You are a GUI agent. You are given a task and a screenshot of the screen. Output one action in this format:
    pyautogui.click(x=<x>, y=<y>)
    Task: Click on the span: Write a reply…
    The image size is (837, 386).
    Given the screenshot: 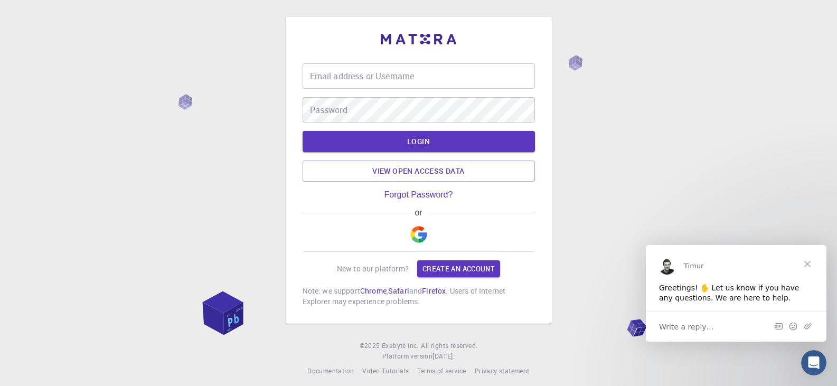 What is the action you would take?
    pyautogui.click(x=41, y=82)
    